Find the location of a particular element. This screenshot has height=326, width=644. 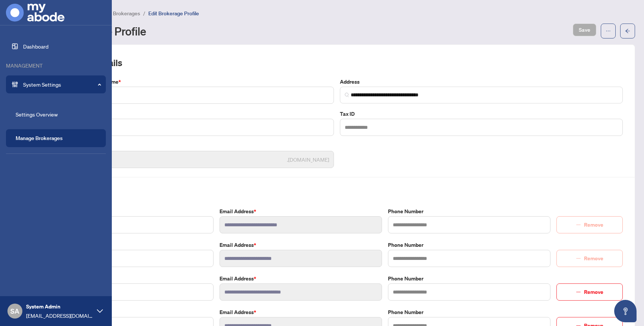

div: MANAGEMENT is located at coordinates (56, 65).